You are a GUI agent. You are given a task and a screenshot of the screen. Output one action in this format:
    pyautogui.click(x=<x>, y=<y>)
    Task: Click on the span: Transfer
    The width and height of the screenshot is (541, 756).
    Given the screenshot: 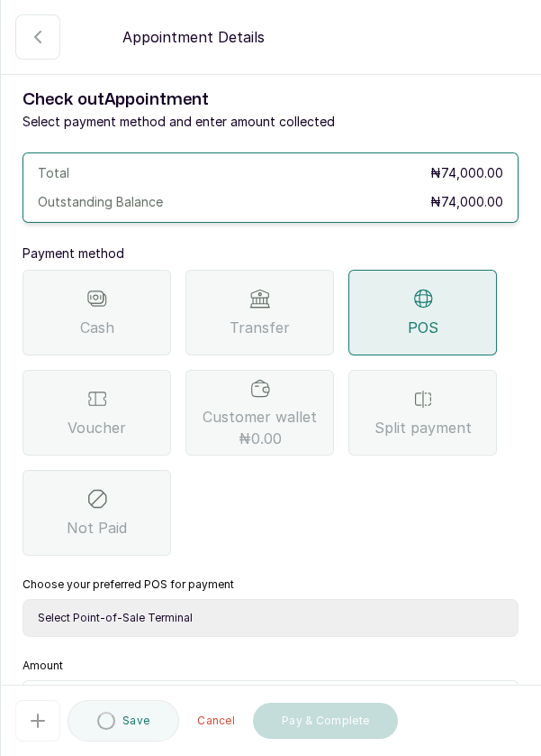 What is the action you would take?
    pyautogui.click(x=260, y=327)
    